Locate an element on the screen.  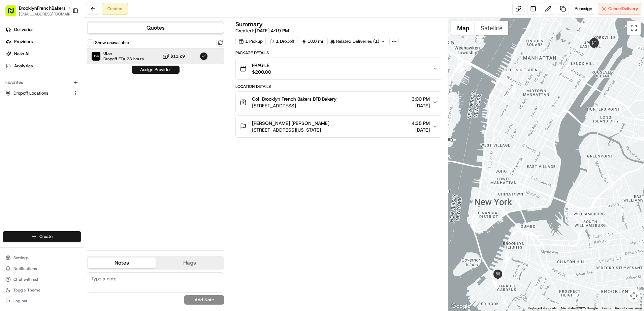
div: We're available if you need us! is located at coordinates (62, 74).